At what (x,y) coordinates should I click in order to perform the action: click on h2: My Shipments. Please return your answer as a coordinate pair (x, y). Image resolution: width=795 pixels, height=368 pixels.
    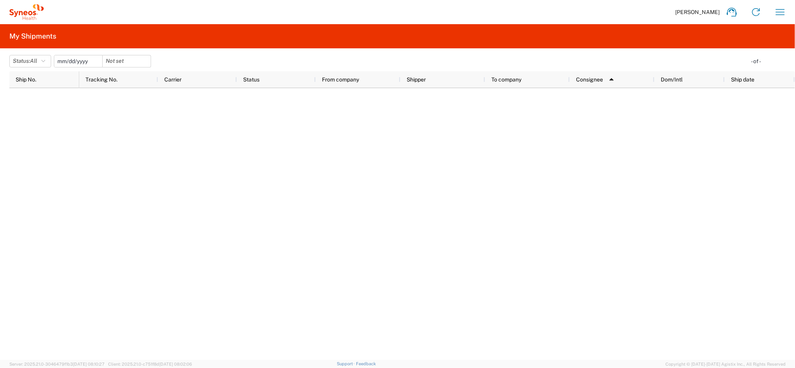
    Looking at the image, I should click on (33, 36).